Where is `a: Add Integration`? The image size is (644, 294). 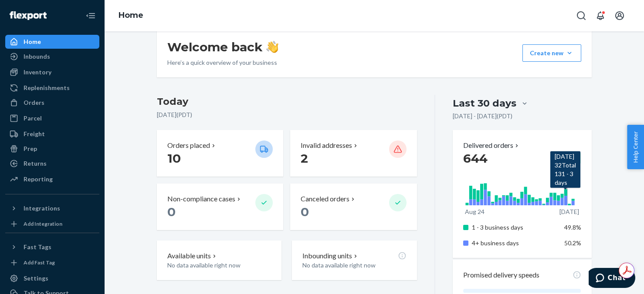 a: Add Integration is located at coordinates (53, 224).